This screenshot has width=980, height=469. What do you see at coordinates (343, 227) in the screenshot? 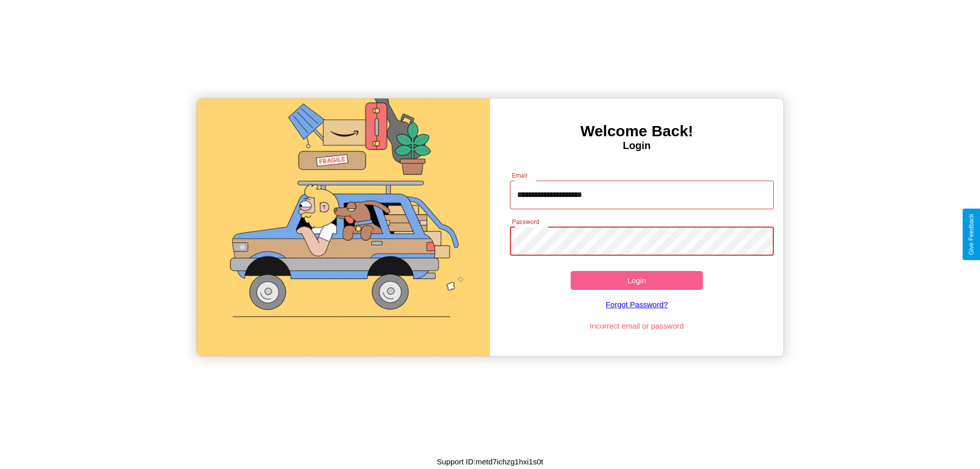
I see `img: gif` at bounding box center [343, 227].